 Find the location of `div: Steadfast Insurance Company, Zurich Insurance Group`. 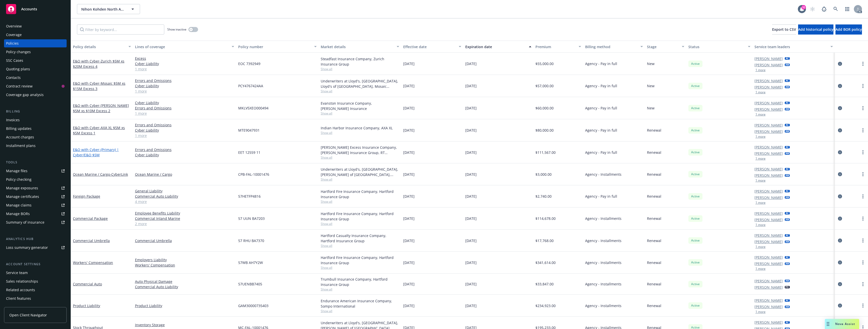

div: Steadfast Insurance Company, Zurich Insurance Group is located at coordinates (360, 61).